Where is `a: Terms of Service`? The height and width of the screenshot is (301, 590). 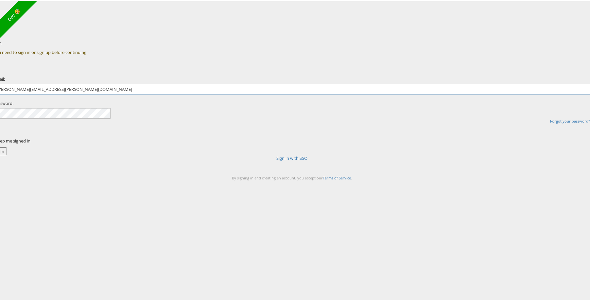
a: Terms of Service is located at coordinates (337, 177).